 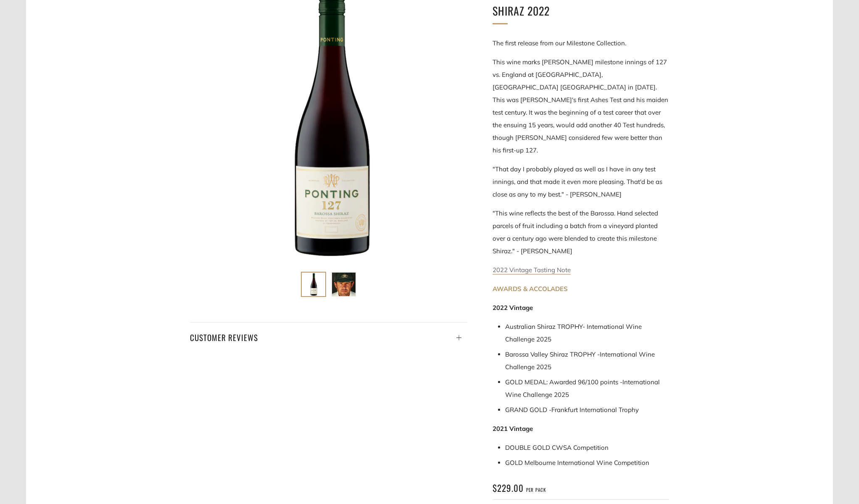 What do you see at coordinates (587, 463) in the screenshot?
I see `span: Melbourne International Wine Competition` at bounding box center [587, 463].